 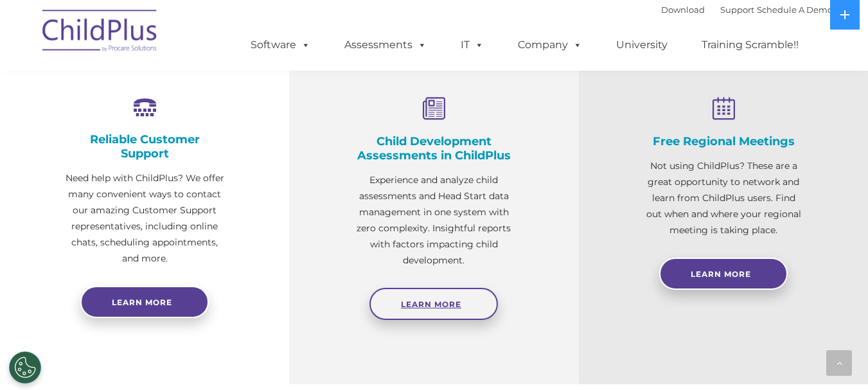 I want to click on a: Training Scramble!!, so click(x=750, y=45).